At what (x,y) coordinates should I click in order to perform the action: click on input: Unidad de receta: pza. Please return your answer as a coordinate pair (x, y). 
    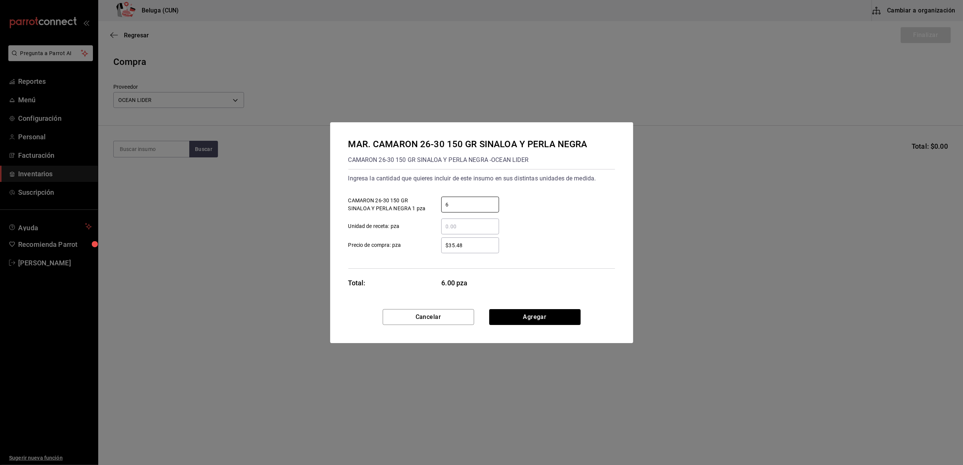
    Looking at the image, I should click on (470, 227).